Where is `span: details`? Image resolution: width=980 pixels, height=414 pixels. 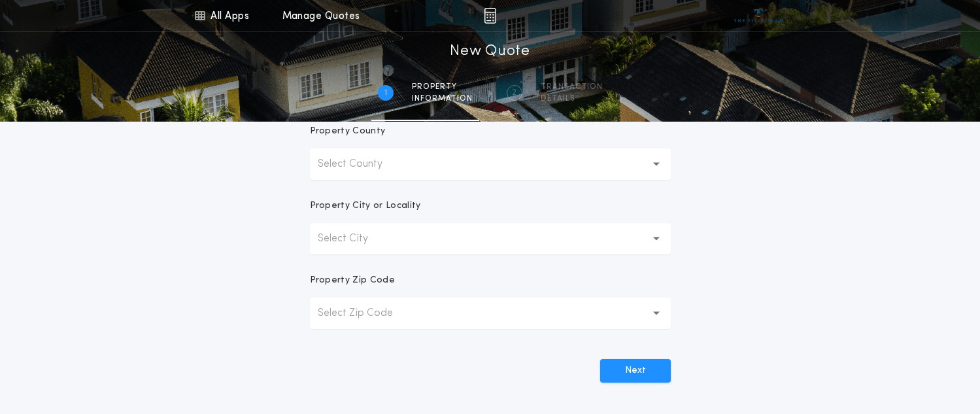
span: details is located at coordinates (571, 99).